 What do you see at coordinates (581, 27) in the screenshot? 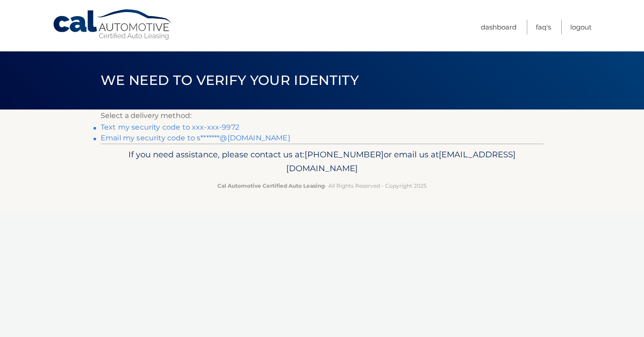
I see `a: Logout` at bounding box center [581, 27].